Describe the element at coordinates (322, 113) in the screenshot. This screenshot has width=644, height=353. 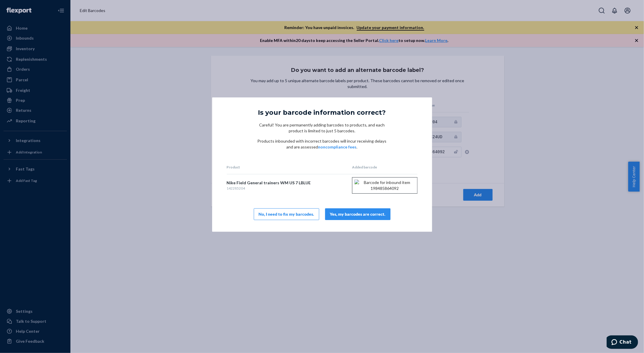
I see `h5: Is your barcode information correct?` at that location.